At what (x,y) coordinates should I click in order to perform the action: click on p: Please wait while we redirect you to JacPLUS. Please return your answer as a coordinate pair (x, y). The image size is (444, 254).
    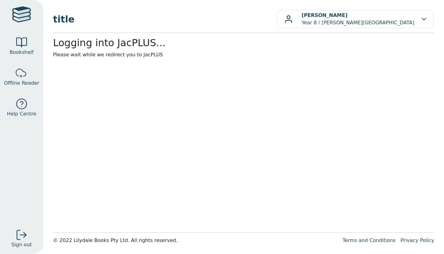
    Looking at the image, I should click on (244, 55).